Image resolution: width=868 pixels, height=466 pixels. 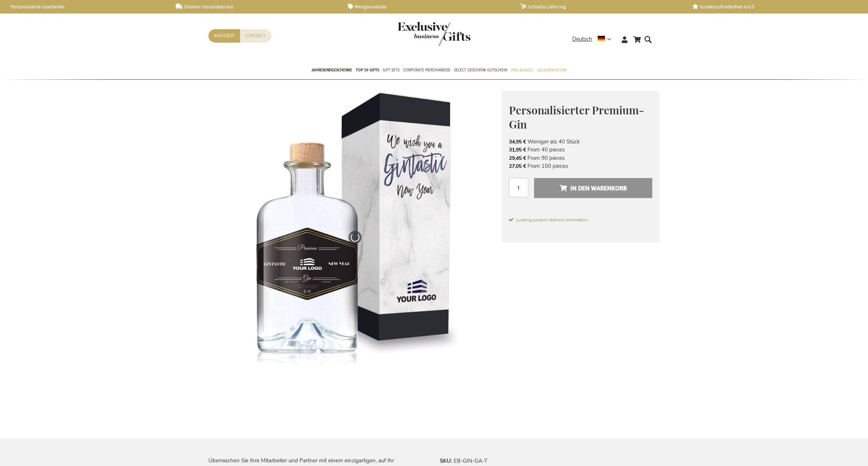 I want to click on a: Gelegenheiten, so click(x=552, y=71).